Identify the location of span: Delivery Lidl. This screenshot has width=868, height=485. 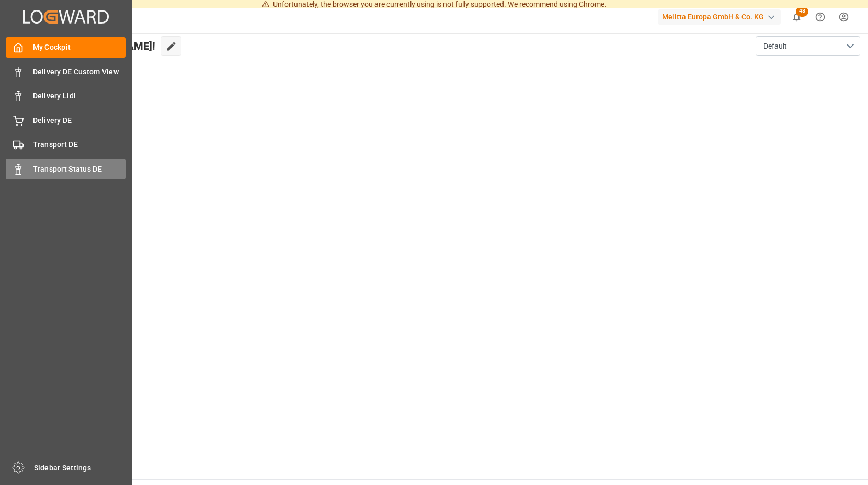
(79, 95).